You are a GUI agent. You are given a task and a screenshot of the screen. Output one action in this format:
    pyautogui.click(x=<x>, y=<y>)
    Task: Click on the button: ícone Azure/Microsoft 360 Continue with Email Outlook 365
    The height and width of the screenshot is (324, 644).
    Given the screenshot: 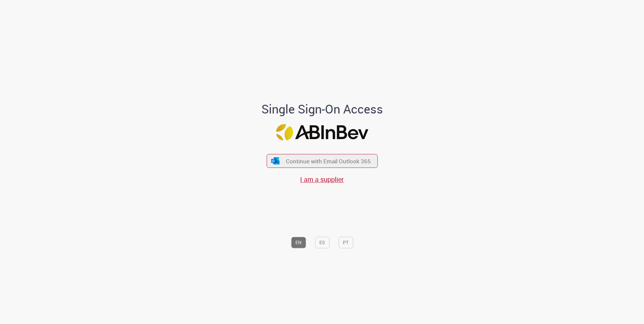 What is the action you would take?
    pyautogui.click(x=322, y=160)
    